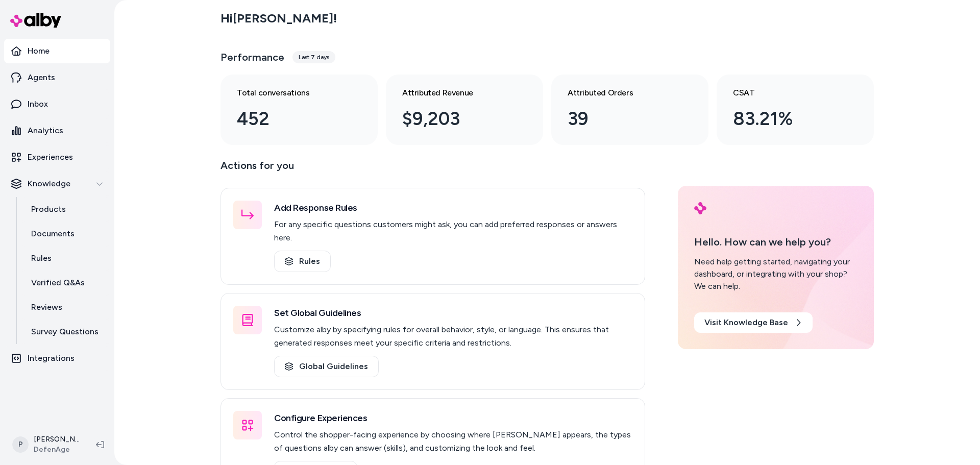  Describe the element at coordinates (299, 110) in the screenshot. I see `a: Total conversations 452` at that location.